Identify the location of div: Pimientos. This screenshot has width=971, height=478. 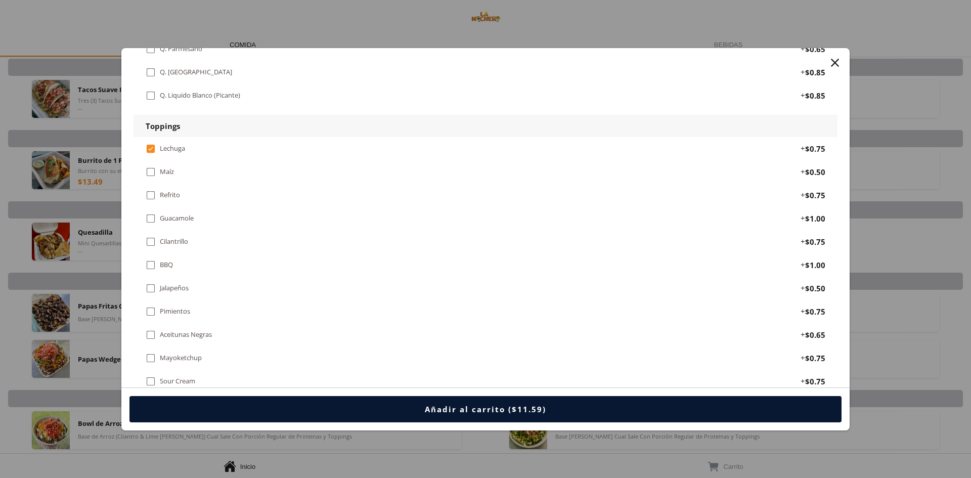
(175, 311).